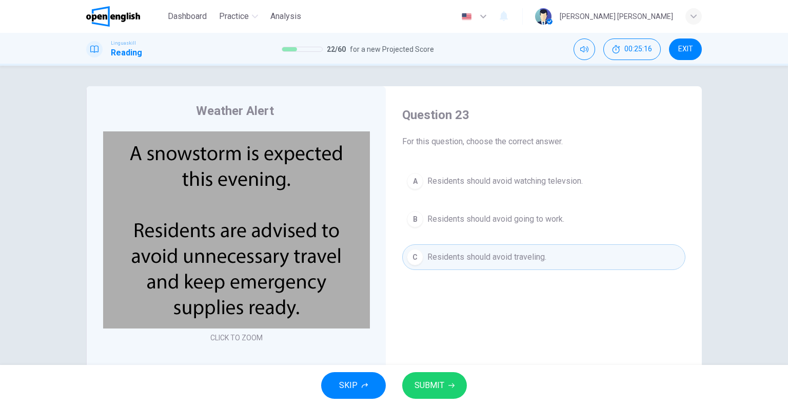  I want to click on button: Dashboard, so click(187, 16).